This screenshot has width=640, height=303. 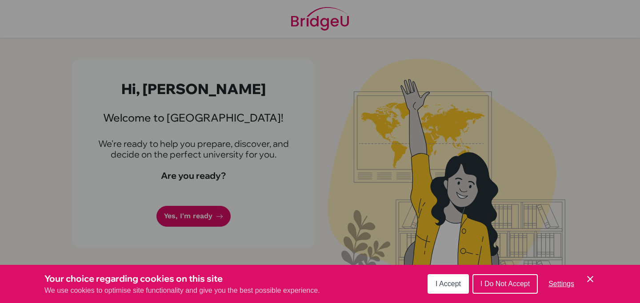 What do you see at coordinates (505, 284) in the screenshot?
I see `button: I Do Not Accept` at bounding box center [505, 284].